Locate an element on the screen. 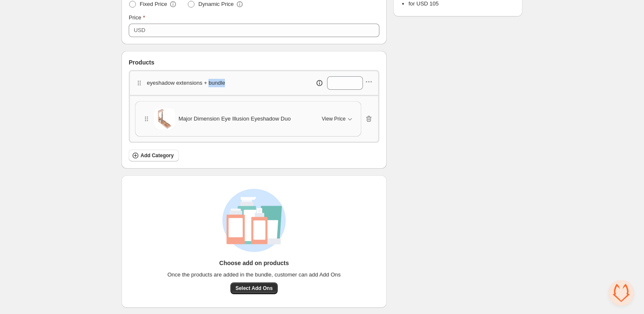 Image resolution: width=644 pixels, height=314 pixels. button: Select Add Ons is located at coordinates (254, 288).